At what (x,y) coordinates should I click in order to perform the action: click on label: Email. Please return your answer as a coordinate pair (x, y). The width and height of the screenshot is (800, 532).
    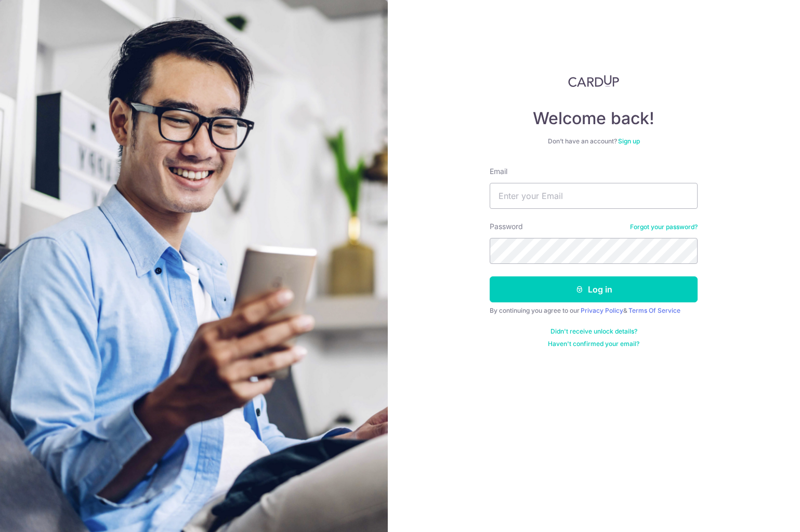
    Looking at the image, I should click on (498, 172).